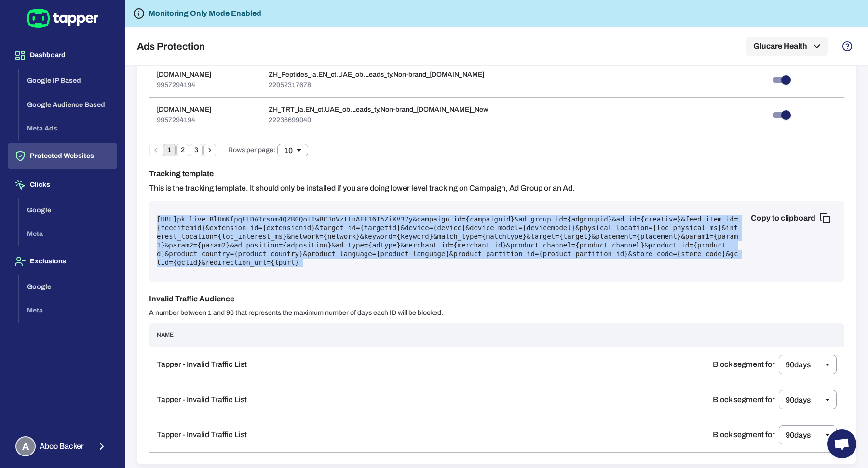 This screenshot has height=468, width=868. What do you see at coordinates (68, 81) in the screenshot?
I see `button: Google IP Based` at bounding box center [68, 81].